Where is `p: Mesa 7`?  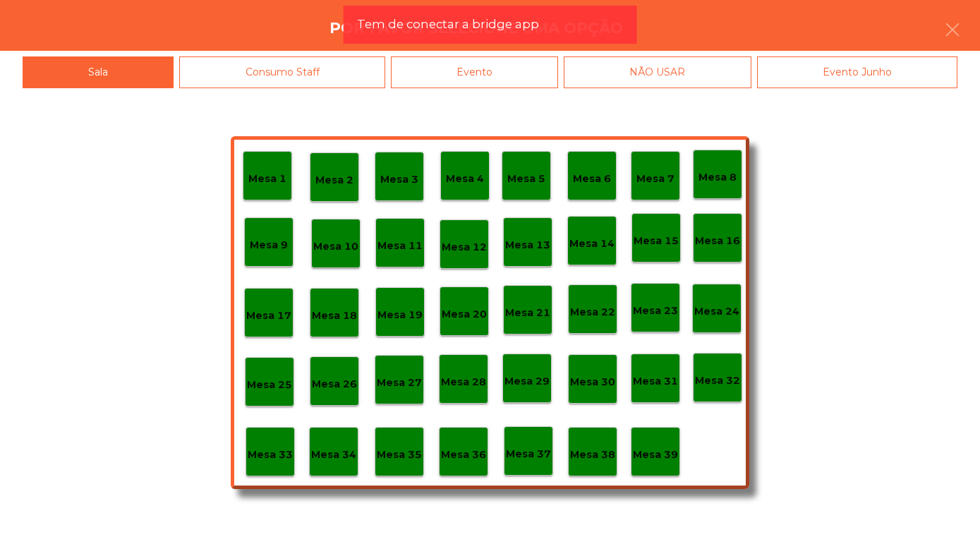 p: Mesa 7 is located at coordinates (656, 179).